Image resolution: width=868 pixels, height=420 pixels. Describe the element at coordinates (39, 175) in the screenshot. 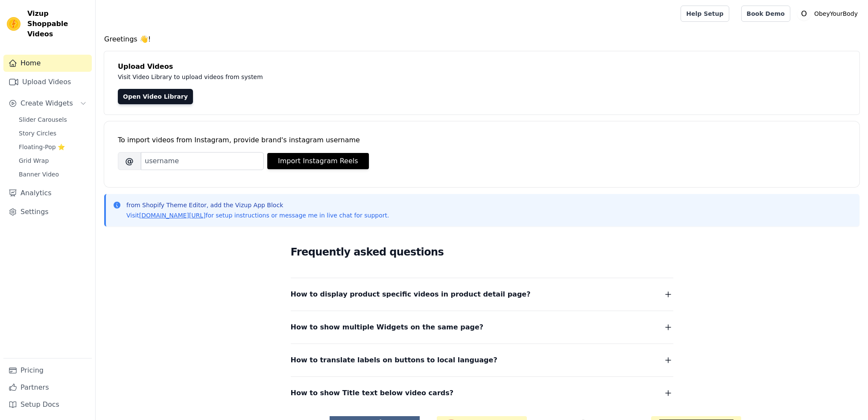

I see `span: Banner Video` at that location.